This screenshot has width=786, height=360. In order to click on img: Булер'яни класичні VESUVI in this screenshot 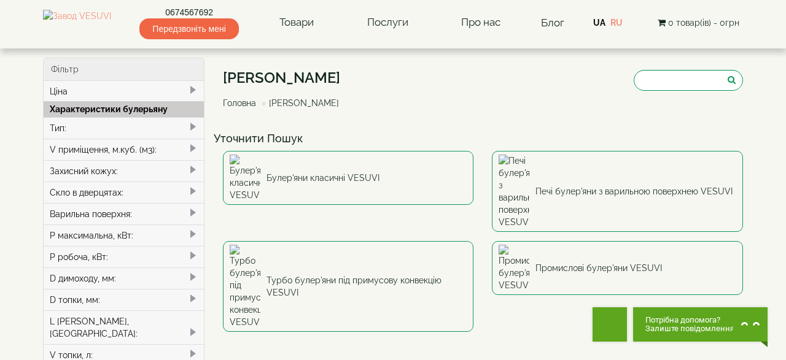, I will do `click(245, 178)`.